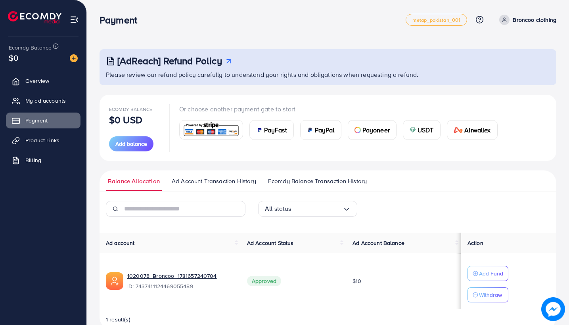 Image resolution: width=569 pixels, height=325 pixels. Describe the element at coordinates (437, 20) in the screenshot. I see `a: metap_pakistan_001` at that location.